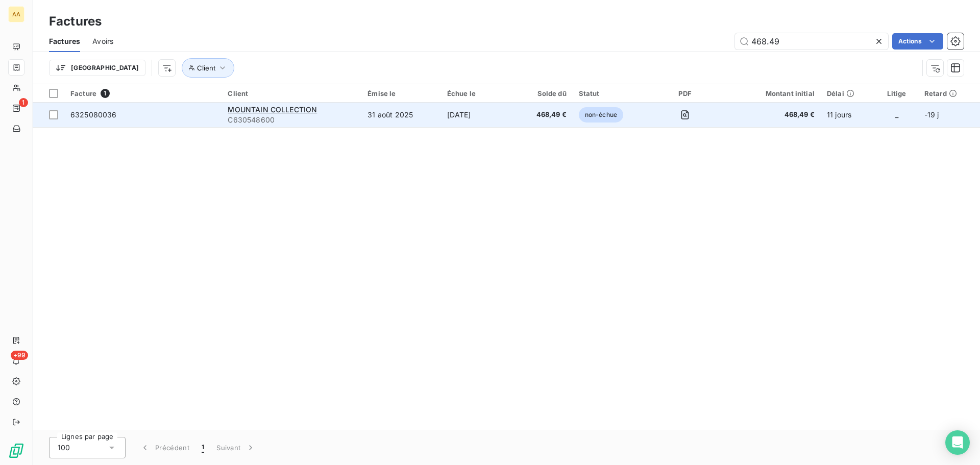 This screenshot has height=465, width=980. What do you see at coordinates (63, 447) in the screenshot?
I see `span: 100` at bounding box center [63, 447].